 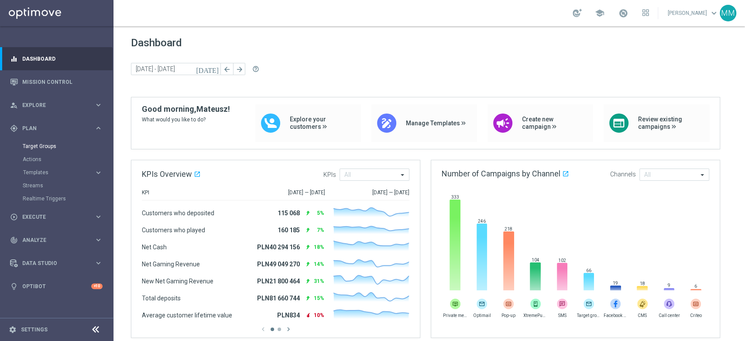 What do you see at coordinates (68, 198) in the screenshot?
I see `div: Realtime Triggers` at bounding box center [68, 198].